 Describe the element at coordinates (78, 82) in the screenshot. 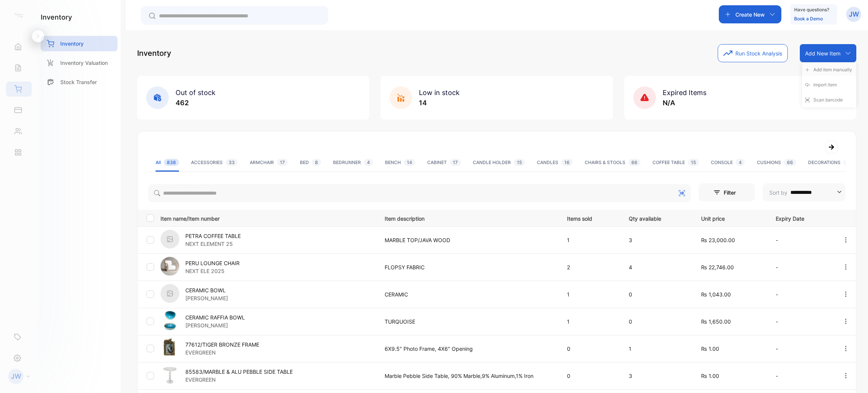

I see `p: Stock Transfer` at that location.